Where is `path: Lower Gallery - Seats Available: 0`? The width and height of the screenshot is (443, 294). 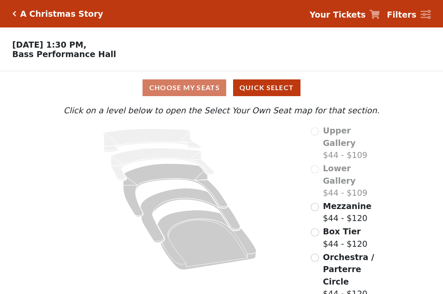
path: Lower Gallery - Seats Available: 0 is located at coordinates (163, 164).